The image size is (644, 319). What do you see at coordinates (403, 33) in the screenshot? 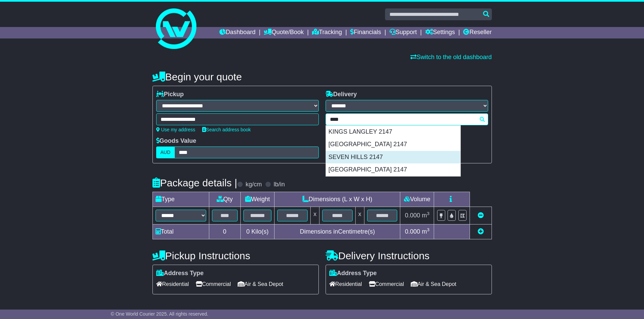
I see `a: Support` at bounding box center [403, 33].